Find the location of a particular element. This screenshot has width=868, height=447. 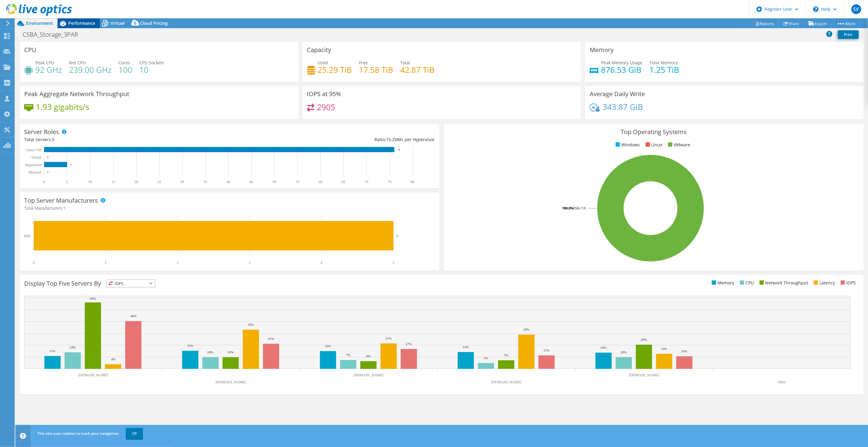

text: 55 is located at coordinates (297, 182).